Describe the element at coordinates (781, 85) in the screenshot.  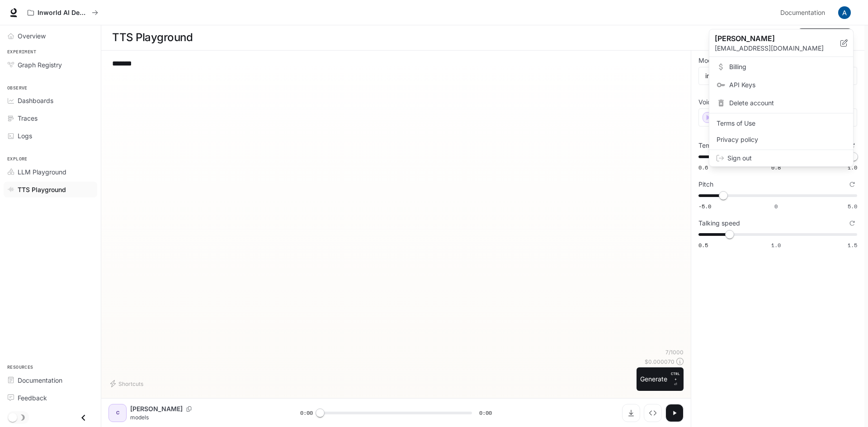
I see `a: API Keys` at that location.